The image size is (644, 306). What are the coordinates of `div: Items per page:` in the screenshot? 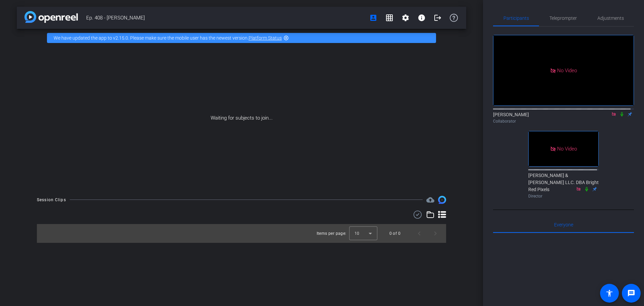 It's located at (331, 233).